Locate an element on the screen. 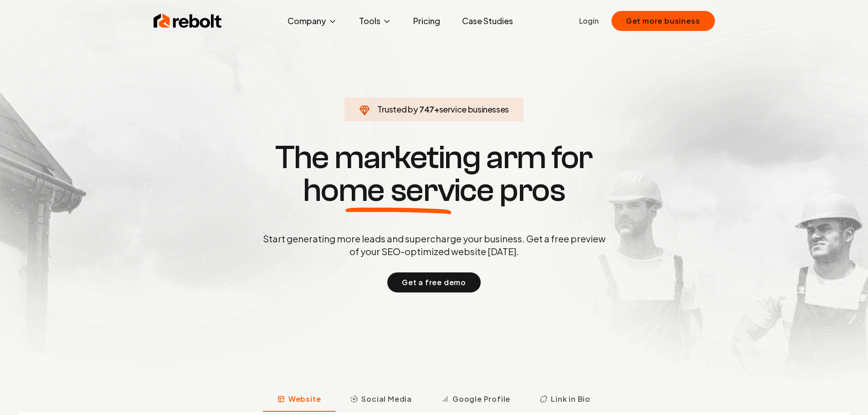 The height and width of the screenshot is (415, 868). button: Get a free demo is located at coordinates (434, 282).